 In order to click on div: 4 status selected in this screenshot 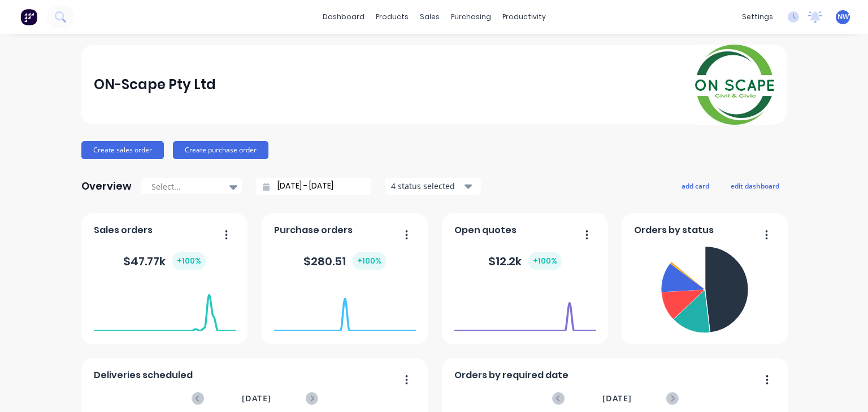, I will do `click(427, 186)`.